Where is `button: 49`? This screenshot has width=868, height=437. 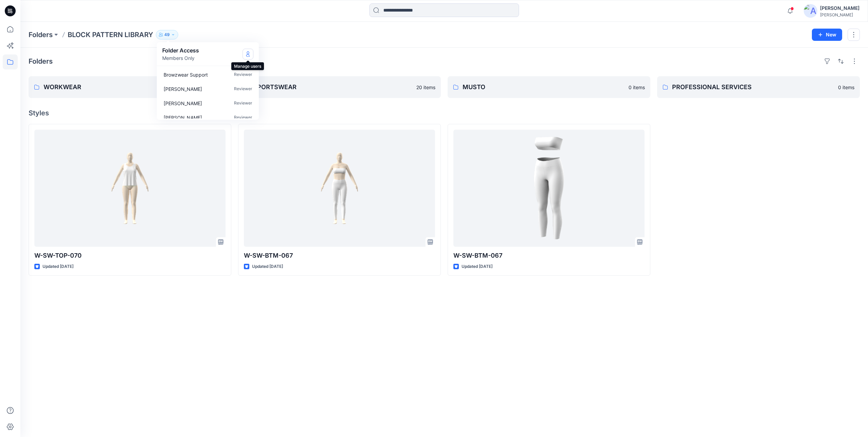 button: 49 is located at coordinates (167, 35).